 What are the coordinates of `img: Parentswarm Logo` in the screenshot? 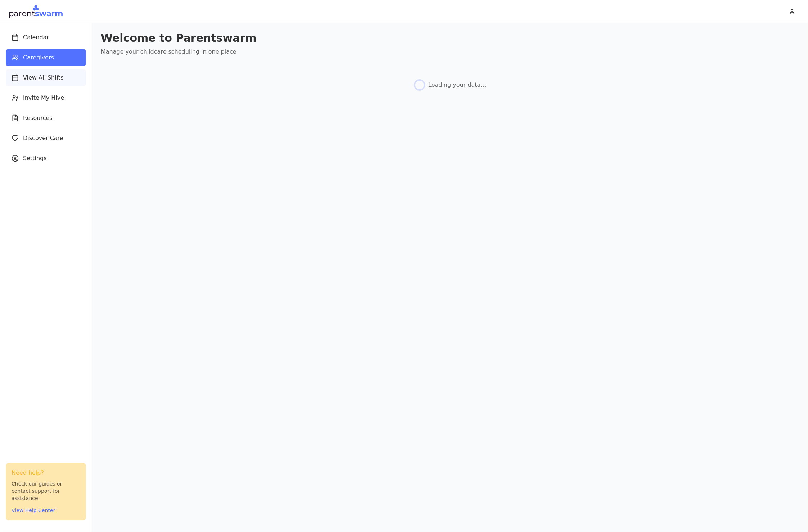 It's located at (35, 12).